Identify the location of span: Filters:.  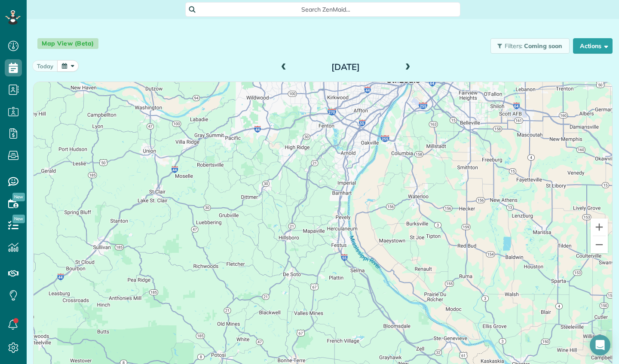
(514, 46).